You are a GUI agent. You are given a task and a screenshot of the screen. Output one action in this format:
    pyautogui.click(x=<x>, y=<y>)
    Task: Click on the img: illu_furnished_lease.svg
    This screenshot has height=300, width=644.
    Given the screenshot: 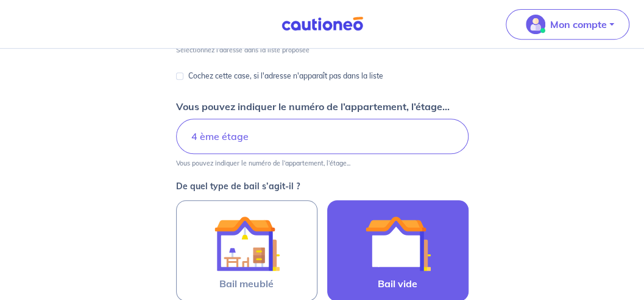 What is the action you would take?
    pyautogui.click(x=247, y=244)
    